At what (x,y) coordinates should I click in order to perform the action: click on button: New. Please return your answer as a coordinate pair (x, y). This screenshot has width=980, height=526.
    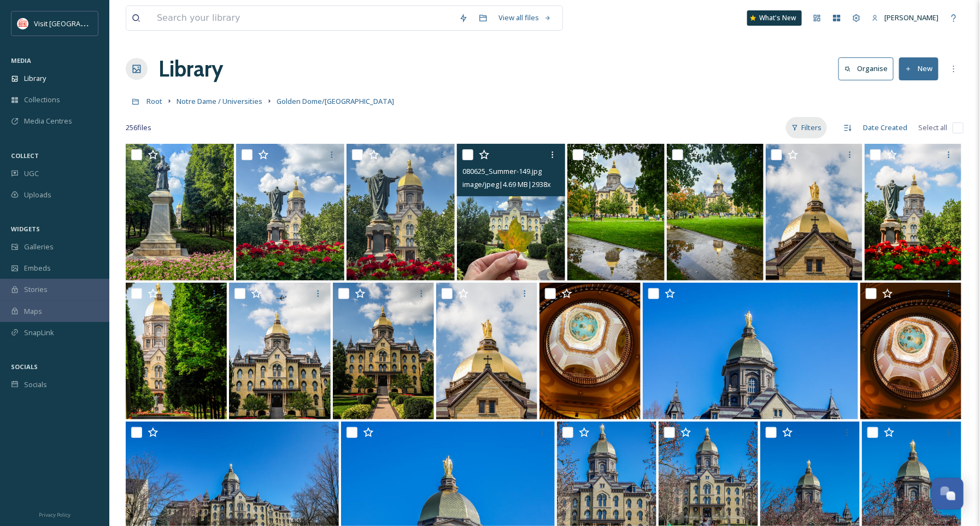
    Looking at the image, I should click on (918, 69).